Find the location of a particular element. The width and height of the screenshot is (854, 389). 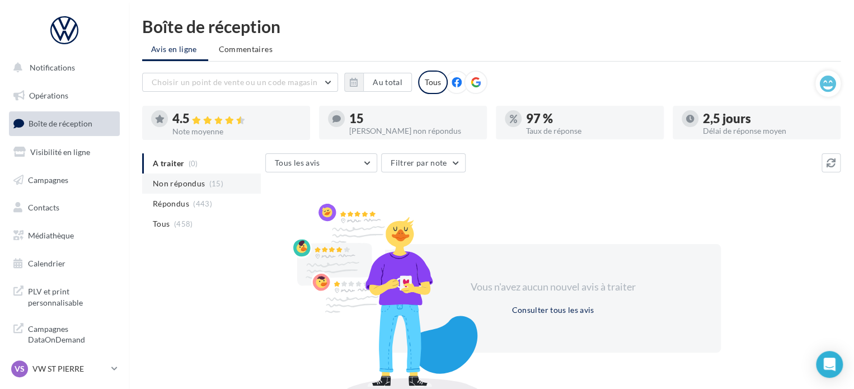

span: (443) is located at coordinates (203, 204).